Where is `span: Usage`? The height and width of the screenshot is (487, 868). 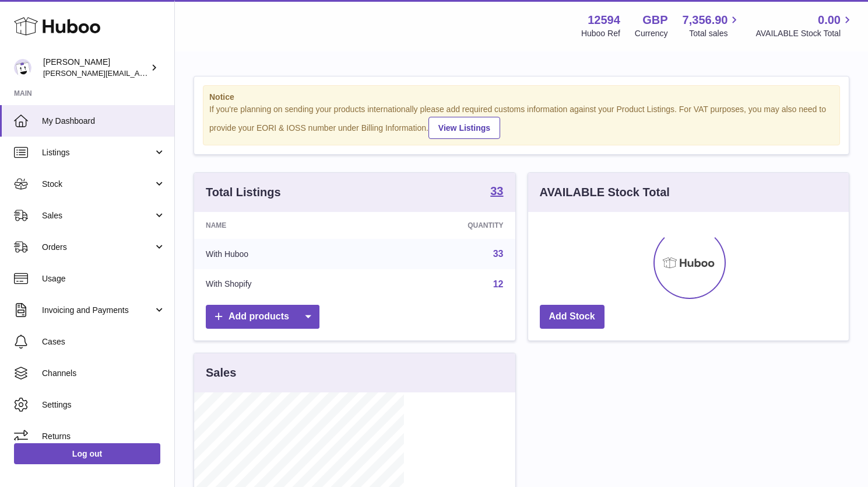
span: Usage is located at coordinates (104, 279).